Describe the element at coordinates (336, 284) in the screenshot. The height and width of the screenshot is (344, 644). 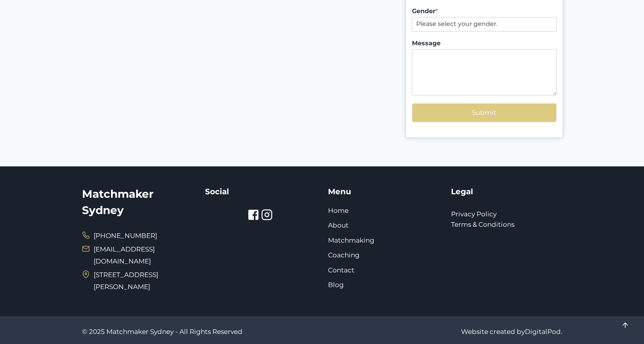
I see `a: Blog` at that location.